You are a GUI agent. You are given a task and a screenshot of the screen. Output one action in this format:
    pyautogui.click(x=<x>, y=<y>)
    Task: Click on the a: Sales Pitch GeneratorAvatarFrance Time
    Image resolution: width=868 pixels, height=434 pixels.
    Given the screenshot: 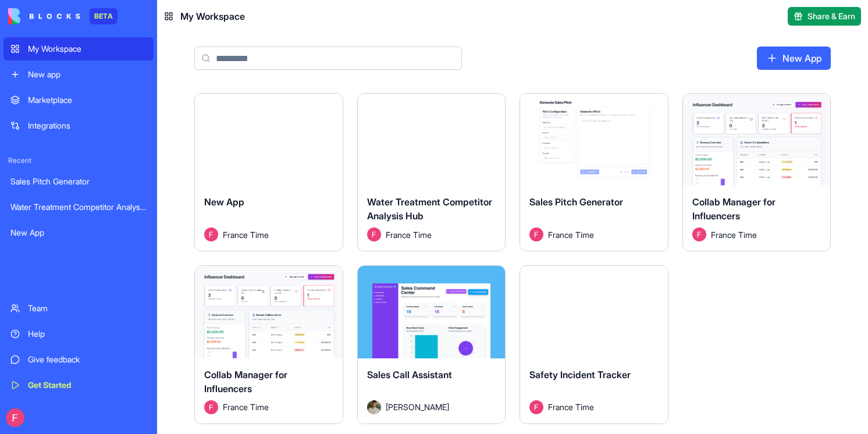 What is the action you would take?
    pyautogui.click(x=594, y=172)
    